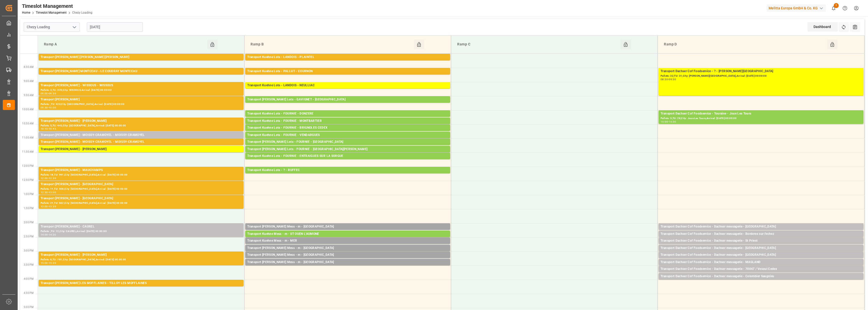 The width and height of the screenshot is (868, 310). What do you see at coordinates (845, 8) in the screenshot?
I see `button: Help Center` at bounding box center [845, 8].